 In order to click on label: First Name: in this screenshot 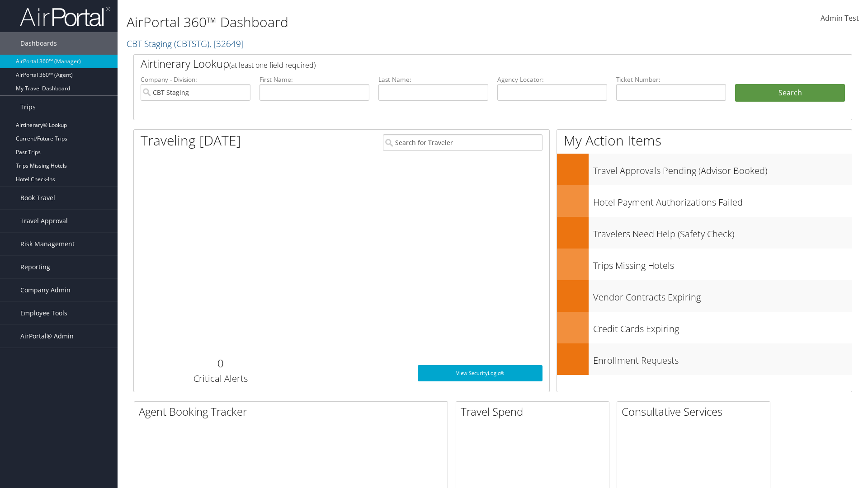, I will do `click(314, 80)`.